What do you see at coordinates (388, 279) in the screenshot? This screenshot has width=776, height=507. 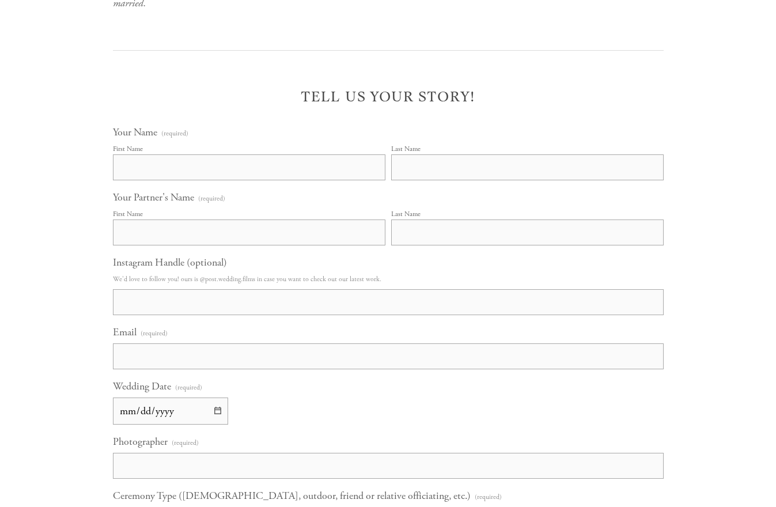 I see `p: We'd love to follow you! ours is @post.wedding.films in case you want to check out our latest work.` at bounding box center [388, 279].